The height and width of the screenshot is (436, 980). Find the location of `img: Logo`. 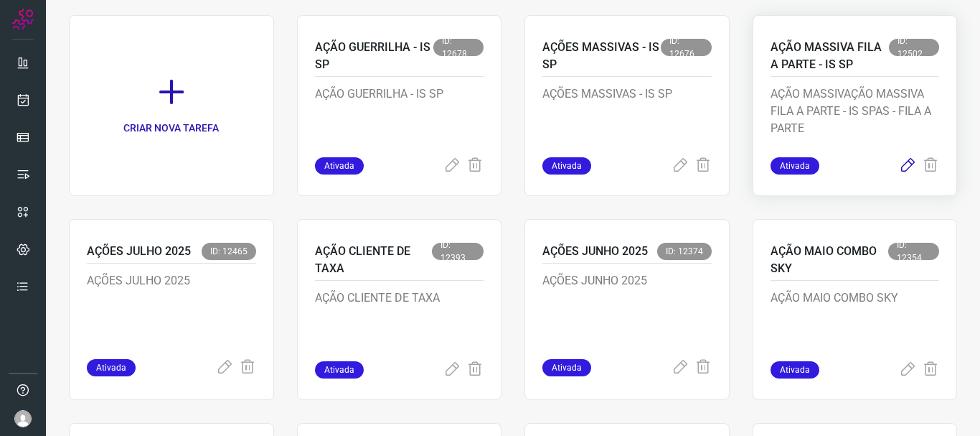

img: Logo is located at coordinates (23, 20).